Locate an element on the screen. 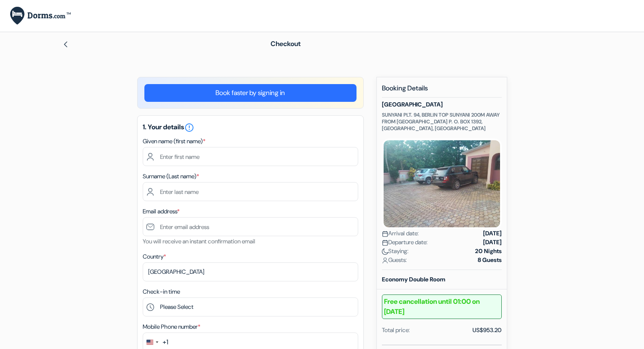  input: Enter email address is located at coordinates (250, 227).